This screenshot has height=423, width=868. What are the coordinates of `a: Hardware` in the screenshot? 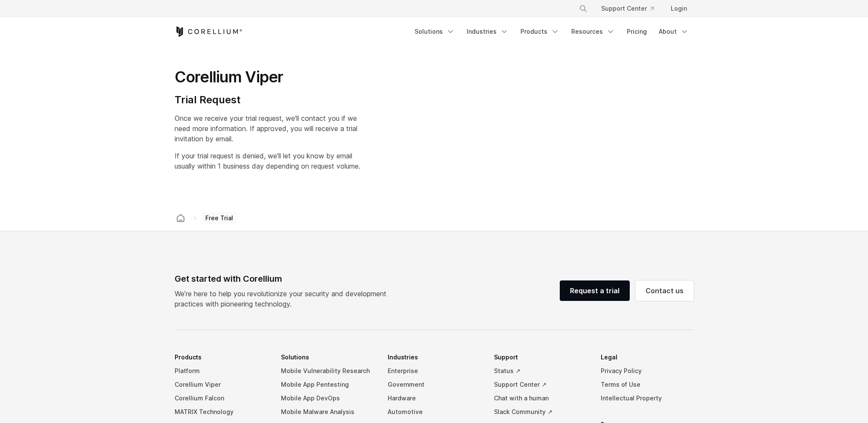 It's located at (434, 399).